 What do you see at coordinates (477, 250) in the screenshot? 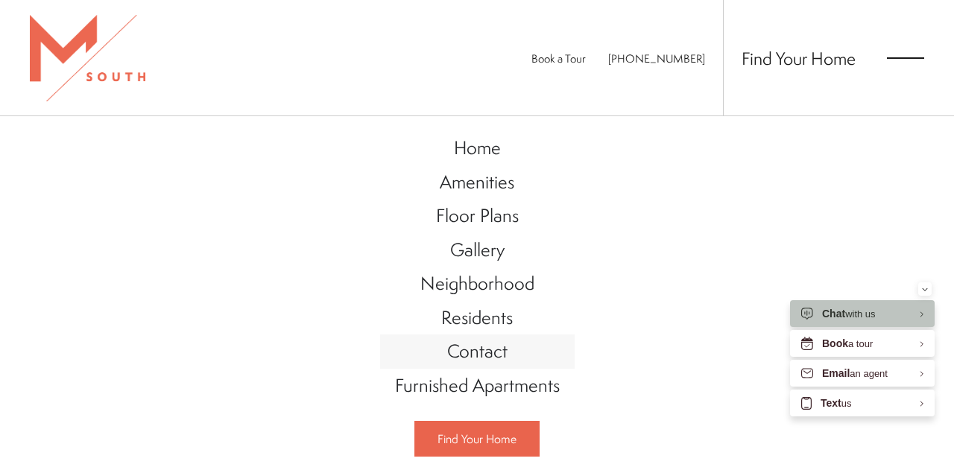
I see `a: Go to Gallery` at bounding box center [477, 250].